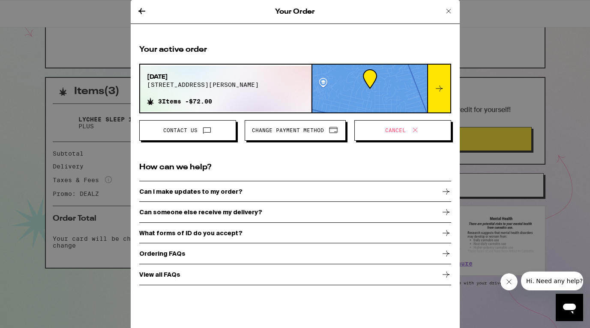  Describe the element at coordinates (162, 254) in the screenshot. I see `p: Ordering FAQs` at that location.